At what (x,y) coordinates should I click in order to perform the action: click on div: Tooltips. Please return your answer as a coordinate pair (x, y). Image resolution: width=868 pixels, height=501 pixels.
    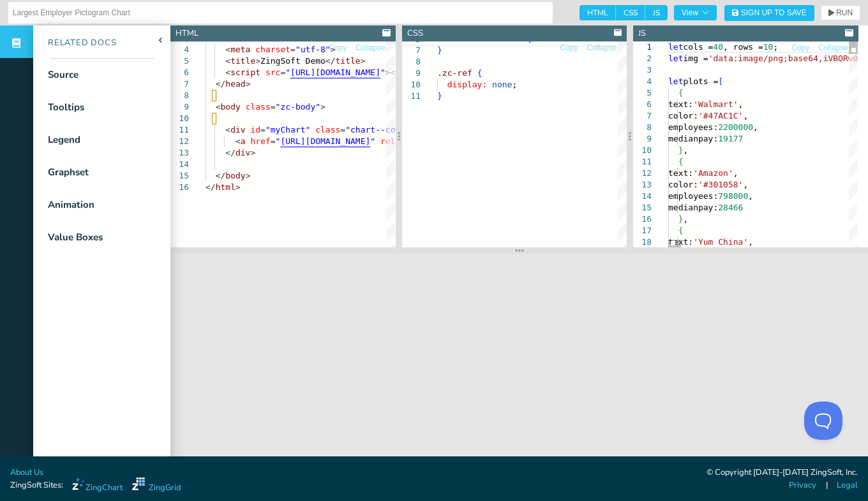
    Looking at the image, I should click on (66, 107).